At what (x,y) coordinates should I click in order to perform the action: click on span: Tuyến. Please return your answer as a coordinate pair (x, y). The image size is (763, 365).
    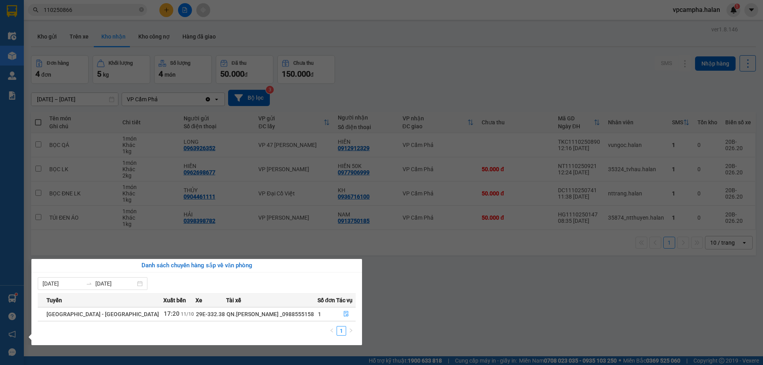
    Looking at the image, I should click on (54, 300).